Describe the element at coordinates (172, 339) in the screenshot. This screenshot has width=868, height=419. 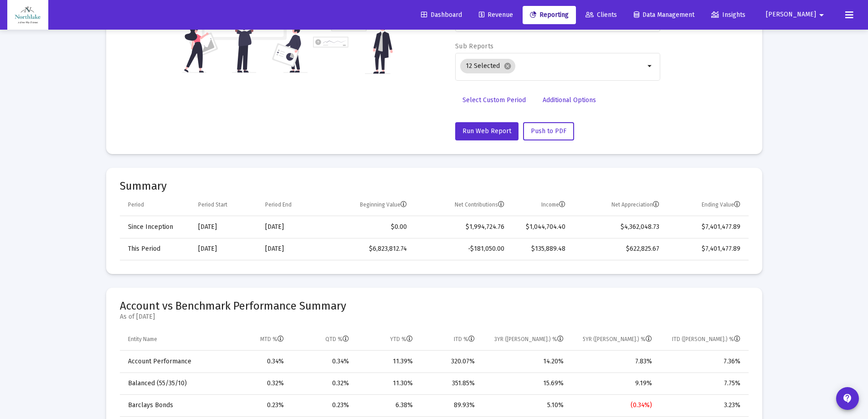
I see `td: Column Entity Name` at that location.